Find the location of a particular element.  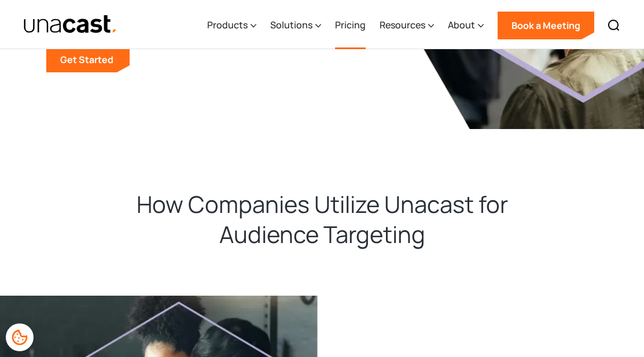

a: Get Started is located at coordinates (88, 60).